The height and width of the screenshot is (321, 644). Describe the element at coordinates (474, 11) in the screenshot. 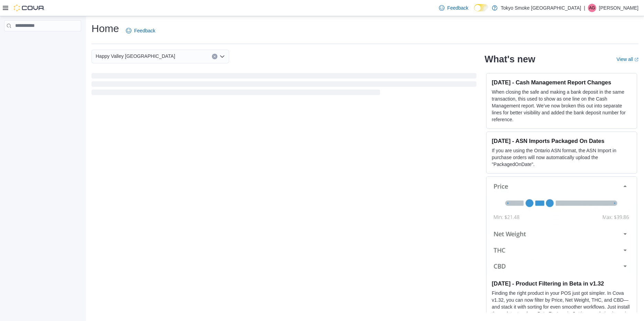

I see `span: Dark Mode` at that location.